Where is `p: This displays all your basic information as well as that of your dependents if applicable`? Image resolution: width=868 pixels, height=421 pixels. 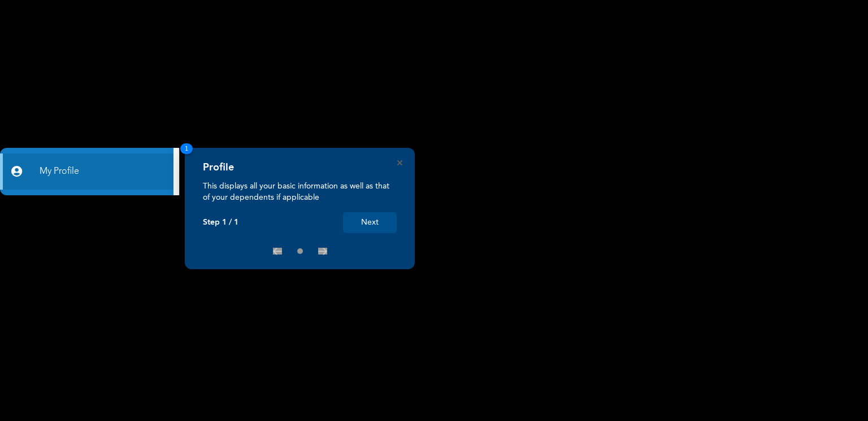
p: This displays all your basic information as well as that of your dependents if applicable is located at coordinates (299, 192).